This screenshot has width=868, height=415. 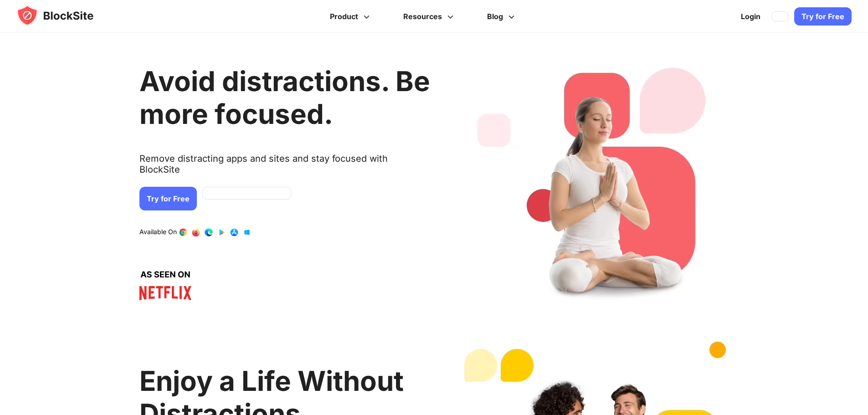 I want to click on h1: Avoid distractions. Be more focused., so click(x=285, y=97).